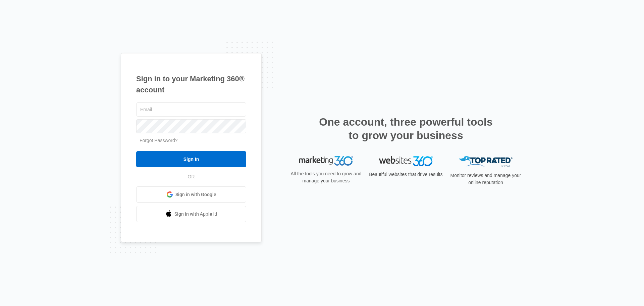  What do you see at coordinates (486, 162) in the screenshot?
I see `img: Top Rated Local` at bounding box center [486, 162].